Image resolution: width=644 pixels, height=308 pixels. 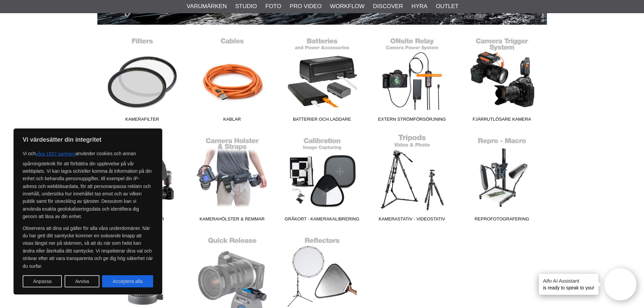 I want to click on span: Kablar, so click(x=232, y=120).